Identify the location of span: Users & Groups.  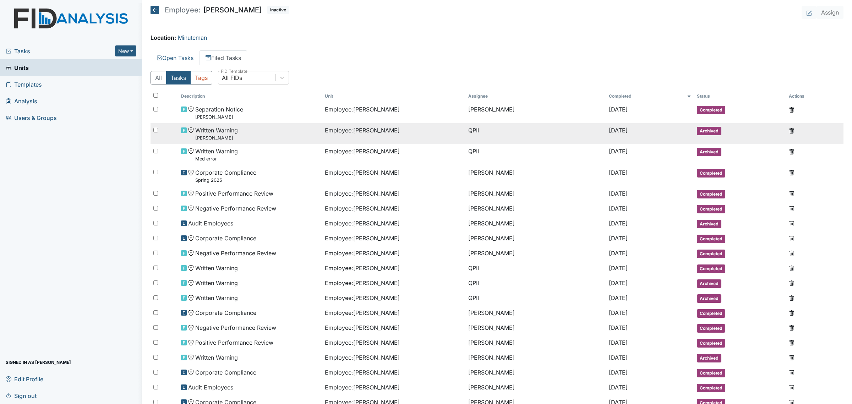
(31, 117).